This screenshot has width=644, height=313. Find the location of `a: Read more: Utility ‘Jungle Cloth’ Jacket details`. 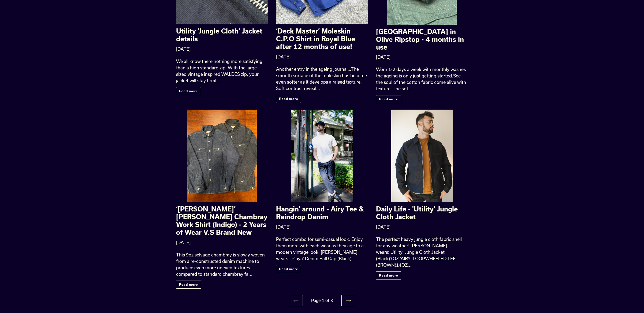

a: Read more: Utility ‘Jungle Cloth’ Jacket details is located at coordinates (189, 91).